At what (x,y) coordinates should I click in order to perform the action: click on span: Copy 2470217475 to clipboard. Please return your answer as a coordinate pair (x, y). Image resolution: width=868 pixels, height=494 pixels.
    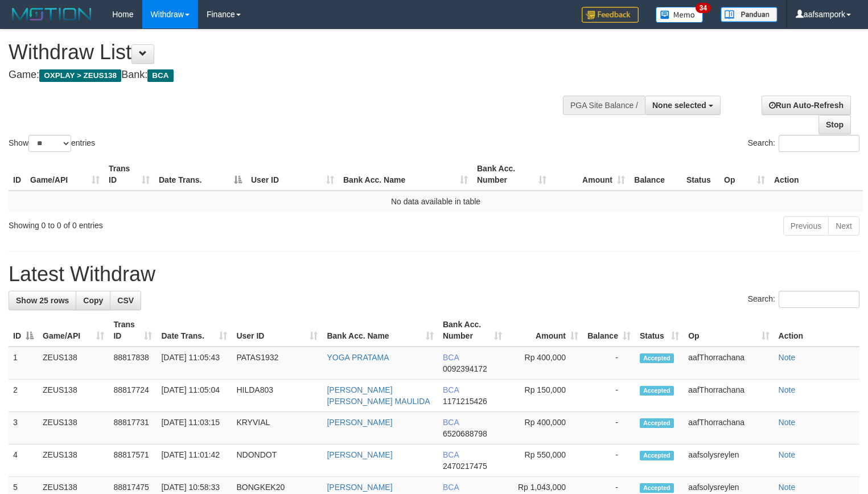
    Looking at the image, I should click on (465, 466).